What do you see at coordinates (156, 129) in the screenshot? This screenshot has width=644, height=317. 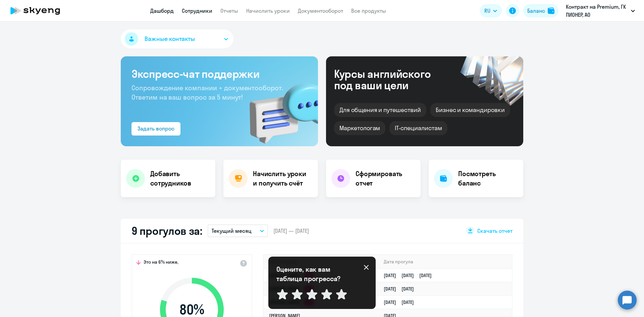 I see `button: Задать вопрос` at bounding box center [156, 129].